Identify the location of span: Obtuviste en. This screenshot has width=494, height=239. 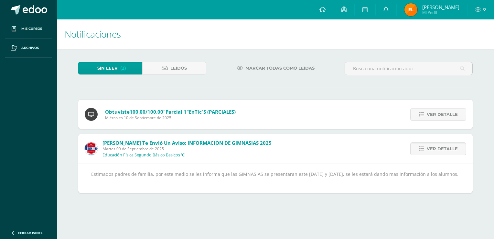
(171, 112).